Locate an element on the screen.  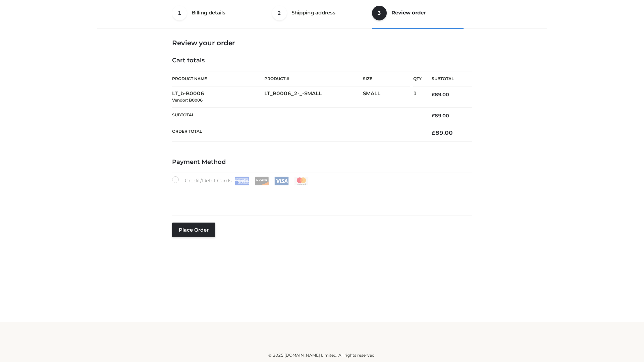
h4: Cart totals is located at coordinates (322, 60).